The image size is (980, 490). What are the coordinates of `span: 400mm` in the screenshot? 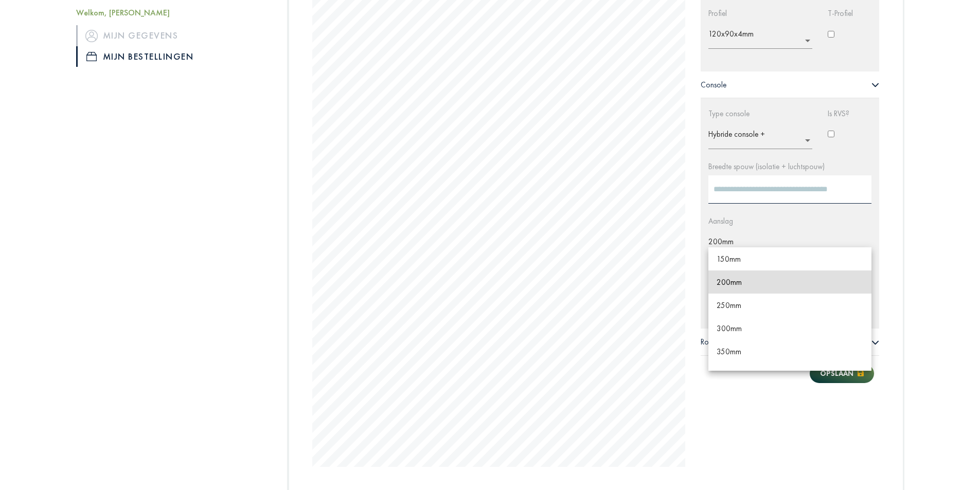 It's located at (729, 374).